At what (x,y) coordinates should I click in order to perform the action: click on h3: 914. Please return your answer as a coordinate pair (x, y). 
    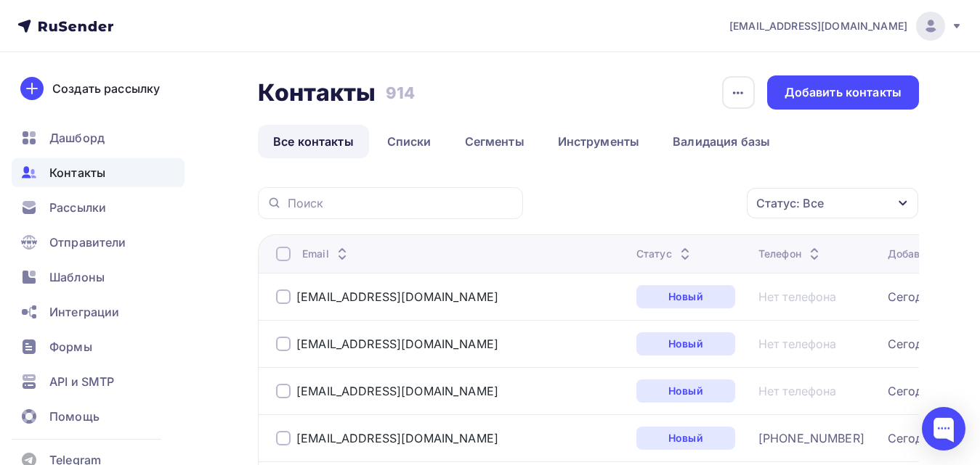
    Looking at the image, I should click on (400, 93).